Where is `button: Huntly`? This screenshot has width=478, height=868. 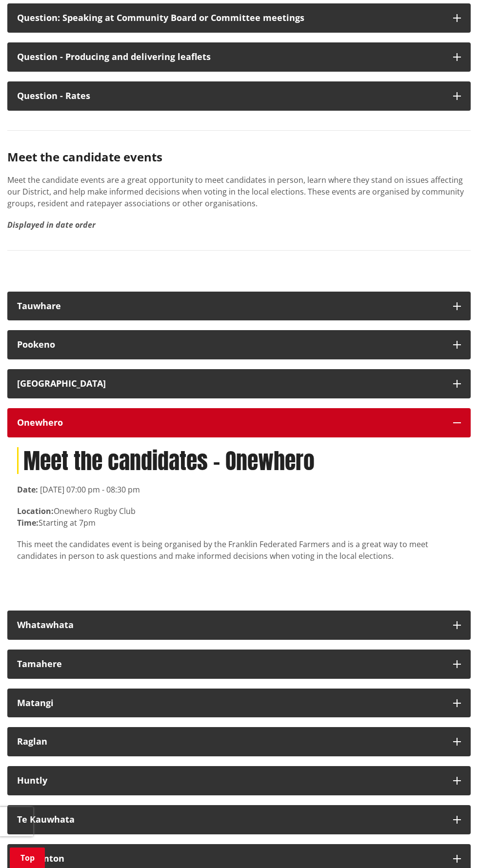 button: Huntly is located at coordinates (239, 781).